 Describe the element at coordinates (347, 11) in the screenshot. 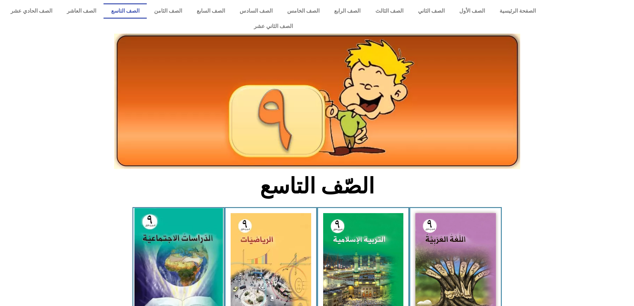

I see `a: الصف الرابع` at that location.